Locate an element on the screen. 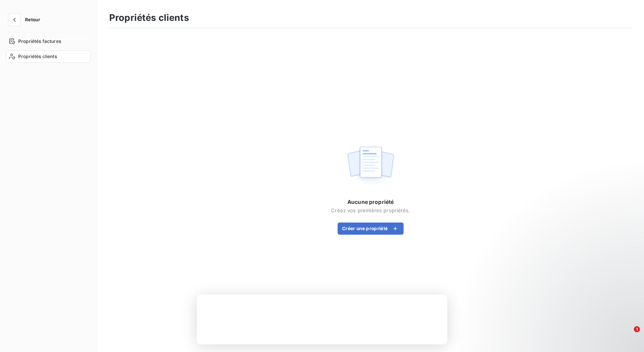 This screenshot has height=352, width=644. button: Créer une propriété is located at coordinates (371, 229).